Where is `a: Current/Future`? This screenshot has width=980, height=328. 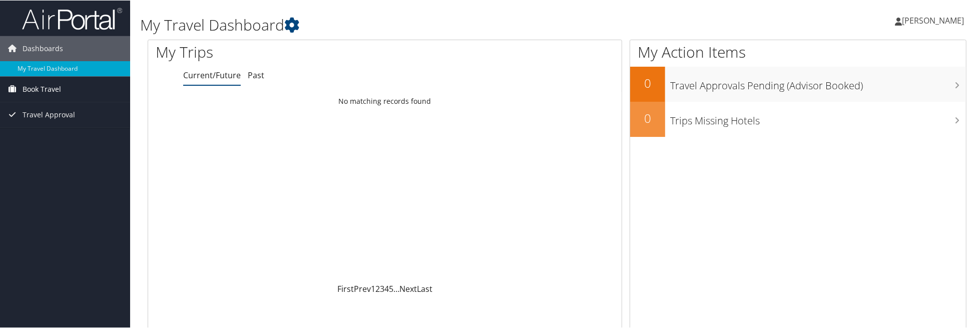 a: Current/Future is located at coordinates (212, 75).